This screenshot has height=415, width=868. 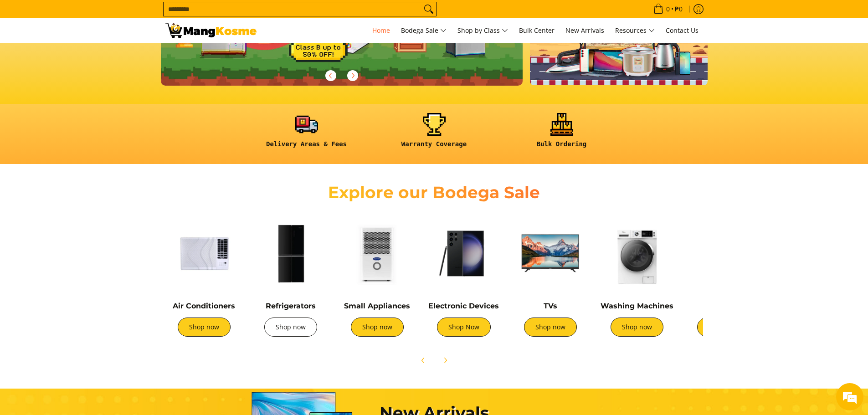 What do you see at coordinates (429, 9) in the screenshot?
I see `button: Search` at bounding box center [429, 9].